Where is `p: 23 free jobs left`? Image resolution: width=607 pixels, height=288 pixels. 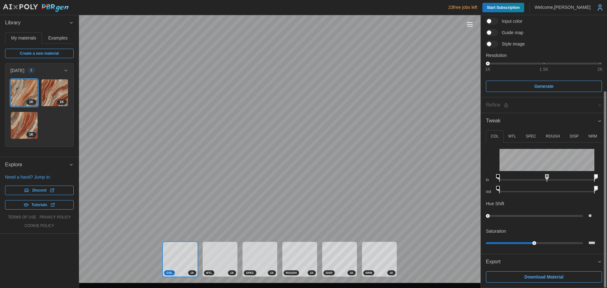
p: 23 free jobs left is located at coordinates (463, 7).